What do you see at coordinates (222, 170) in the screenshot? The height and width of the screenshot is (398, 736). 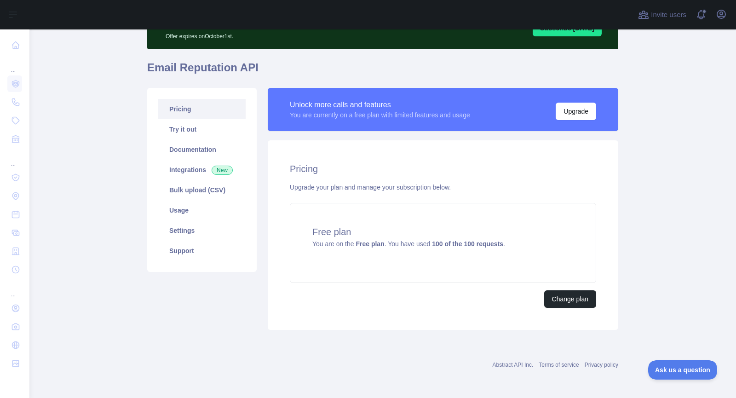 I see `span: New` at bounding box center [222, 170].